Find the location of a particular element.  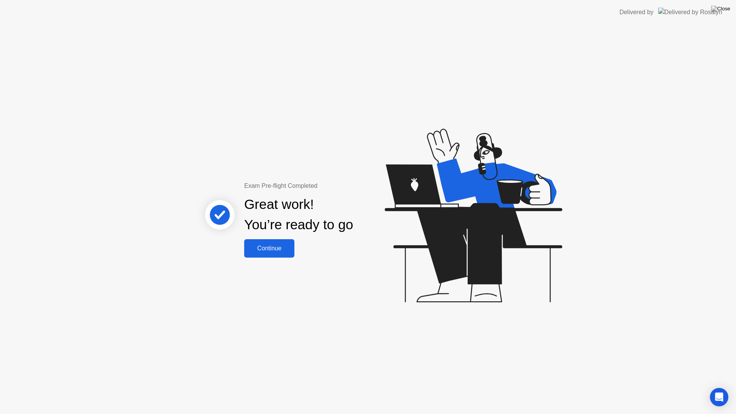

img: Delivered by Rosalyn is located at coordinates (690, 12).